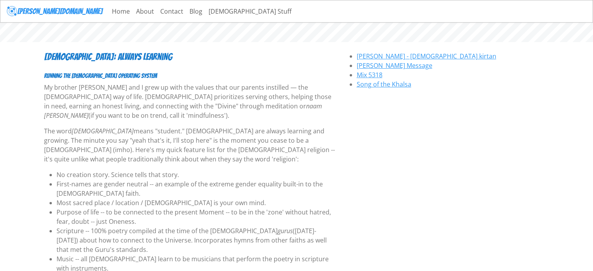 This screenshot has width=593, height=271. I want to click on a: Blog, so click(196, 11).